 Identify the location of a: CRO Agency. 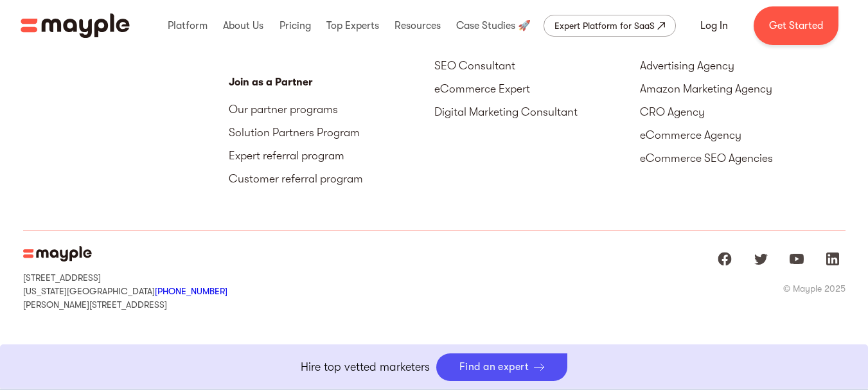
(742, 112).